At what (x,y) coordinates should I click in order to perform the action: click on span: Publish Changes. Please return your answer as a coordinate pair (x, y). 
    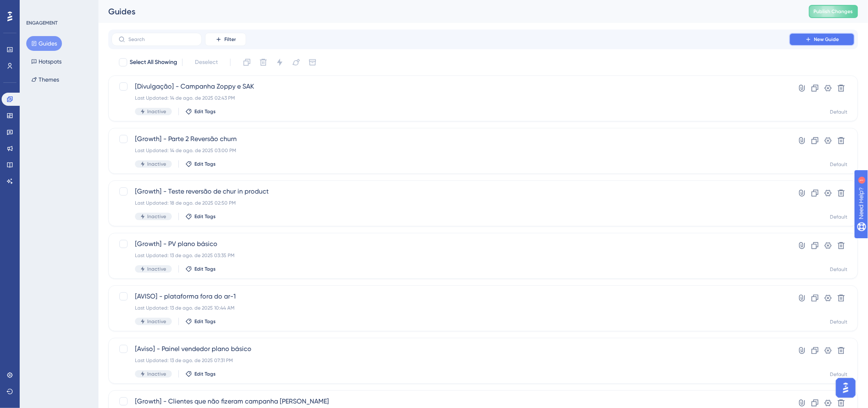
    Looking at the image, I should click on (834, 12).